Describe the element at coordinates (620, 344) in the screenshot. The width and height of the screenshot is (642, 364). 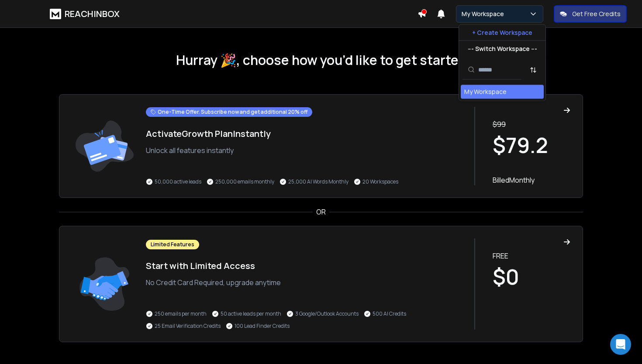
I see `div: Open Intercom Messenger` at that location.